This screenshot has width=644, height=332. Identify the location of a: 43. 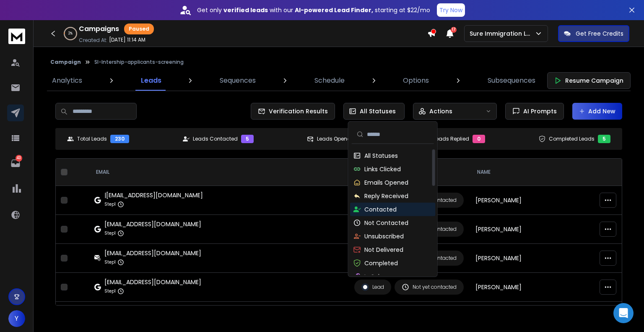
(15, 163).